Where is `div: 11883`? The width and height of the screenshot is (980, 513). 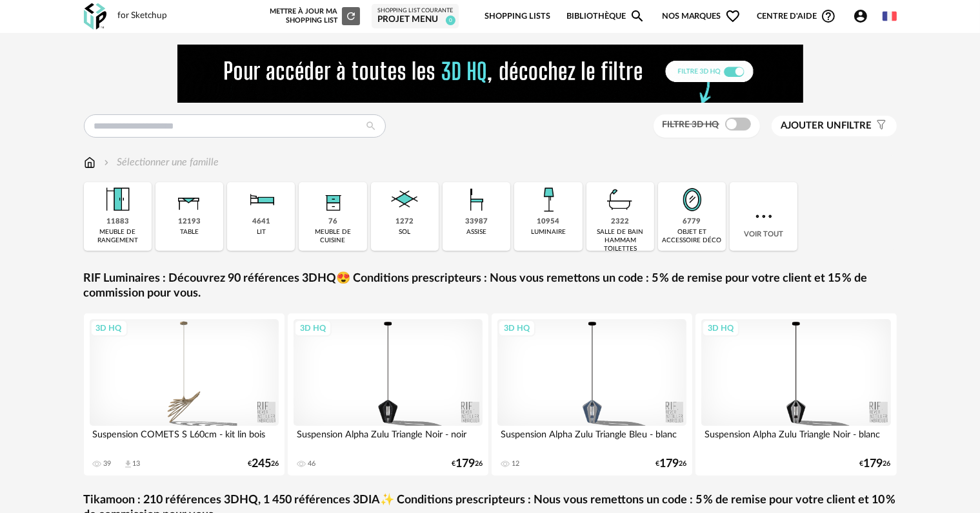 div: 11883 is located at coordinates (118, 221).